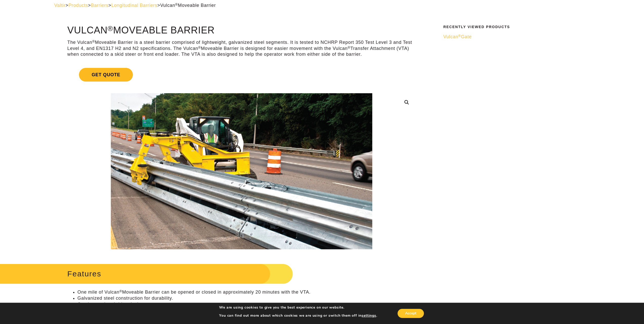 The height and width of the screenshot is (324, 644). Describe the element at coordinates (241, 48) in the screenshot. I see `p: The Vulcan Moveable Barrier is a steel barrier comprised of lightweight, galvanized steel segment...` at that location.